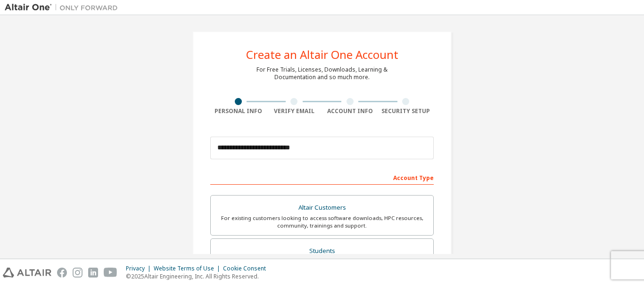 Image resolution: width=644 pixels, height=286 pixels. Describe the element at coordinates (93, 272) in the screenshot. I see `img: linkedin.svg` at that location.